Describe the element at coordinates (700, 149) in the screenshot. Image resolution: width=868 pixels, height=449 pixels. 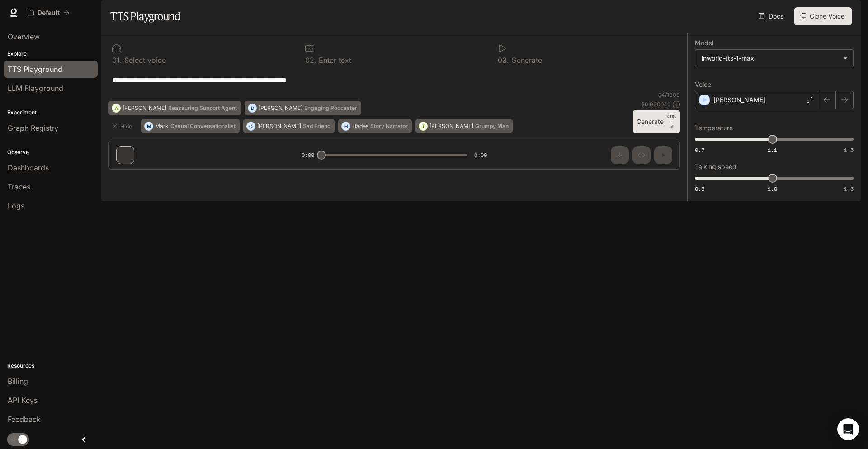
I see `span: 0.7` at that location.